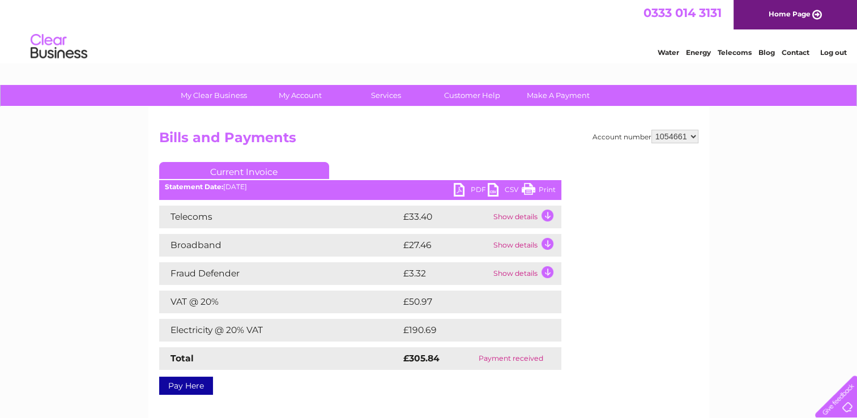 Image resolution: width=857 pixels, height=418 pixels. What do you see at coordinates (470, 302) in the screenshot?
I see `td: £50.97` at bounding box center [470, 302].